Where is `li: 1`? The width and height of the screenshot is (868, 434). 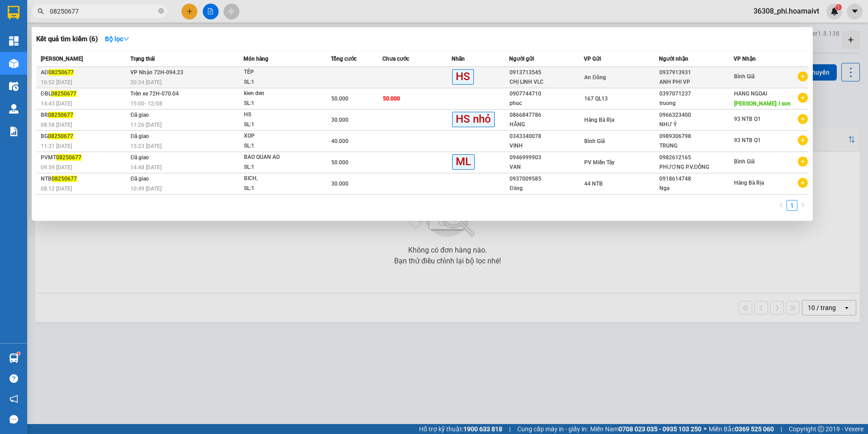
li: 1 is located at coordinates (792, 205).